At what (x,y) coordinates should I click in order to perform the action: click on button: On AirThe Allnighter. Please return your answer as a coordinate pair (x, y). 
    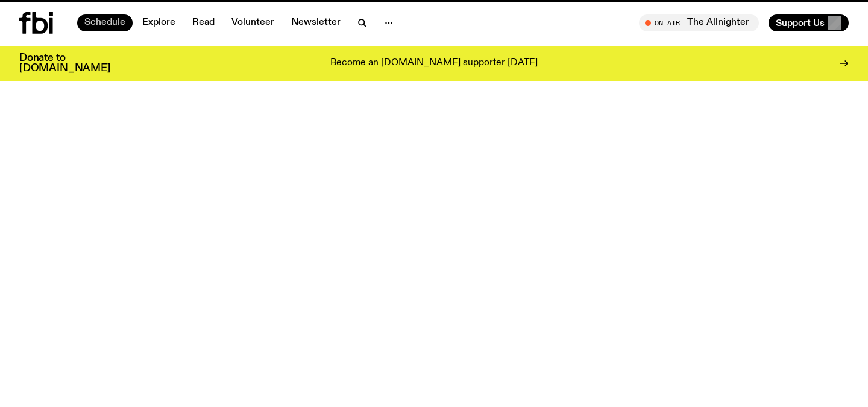
    Looking at the image, I should click on (699, 23).